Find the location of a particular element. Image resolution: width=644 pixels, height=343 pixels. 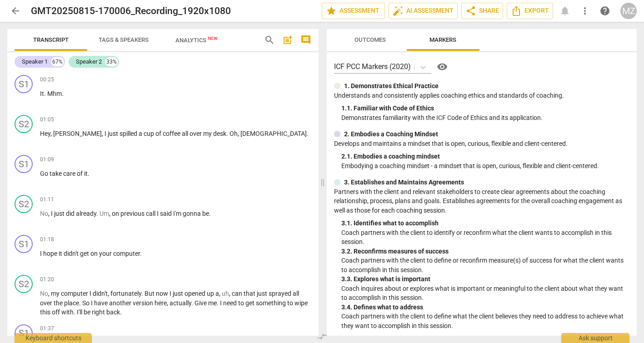

span: auto_fix_high is located at coordinates (398, 10).